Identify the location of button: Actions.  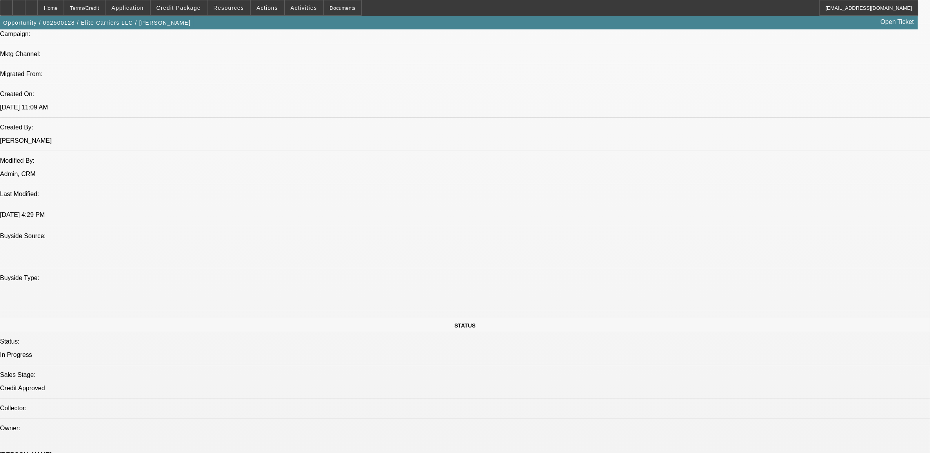
(267, 8).